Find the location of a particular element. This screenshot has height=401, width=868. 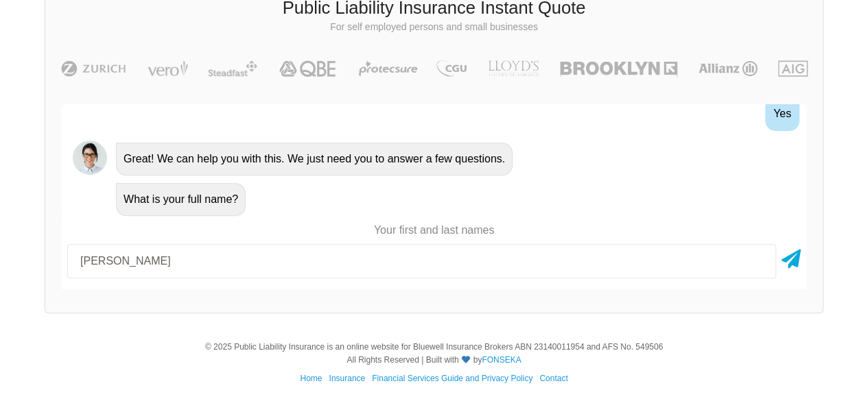

img: LLOYD's | Public Liability Insurance is located at coordinates (513, 69).